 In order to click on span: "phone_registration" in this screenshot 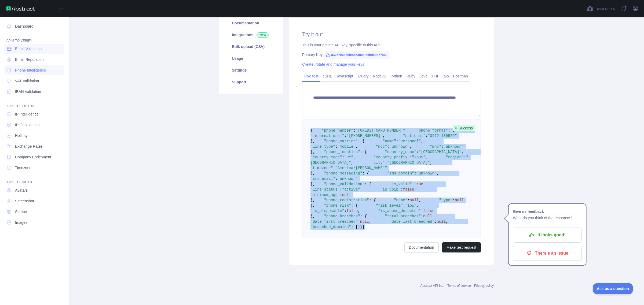, I will do `click(346, 201)`.